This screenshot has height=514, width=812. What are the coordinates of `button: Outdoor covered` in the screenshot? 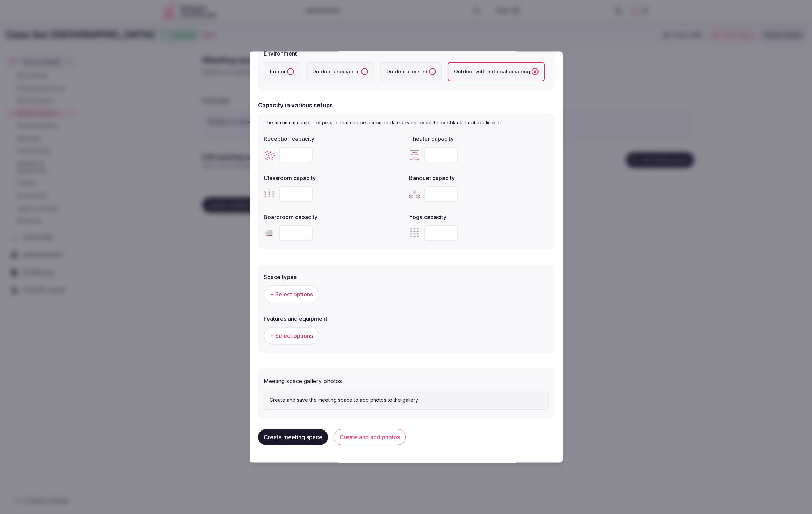 It's located at (432, 72).